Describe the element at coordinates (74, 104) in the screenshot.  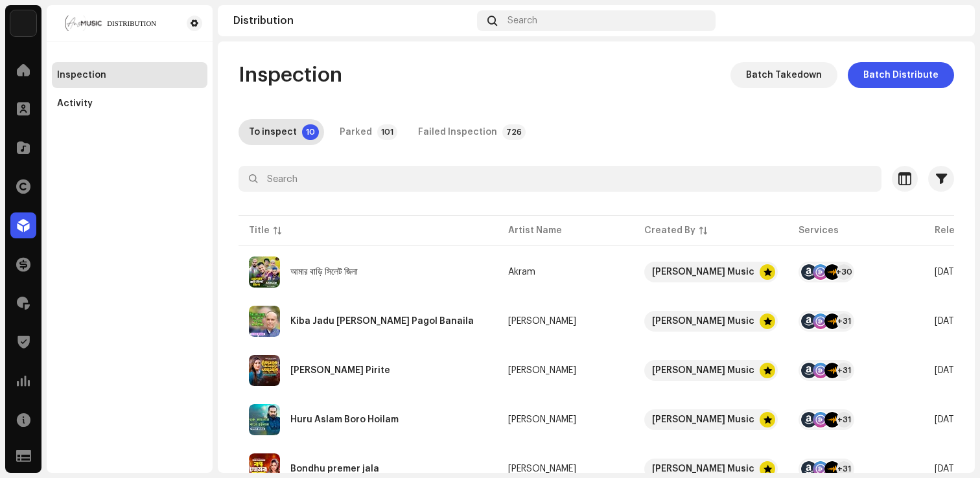
I see `div: Activity` at that location.